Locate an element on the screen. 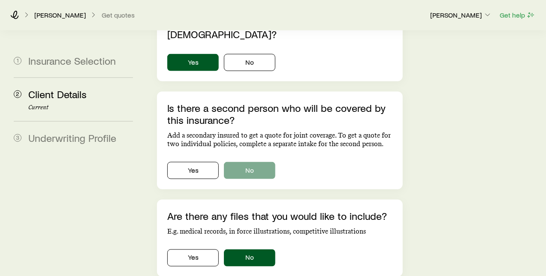  span: Client Details is located at coordinates (57, 94).